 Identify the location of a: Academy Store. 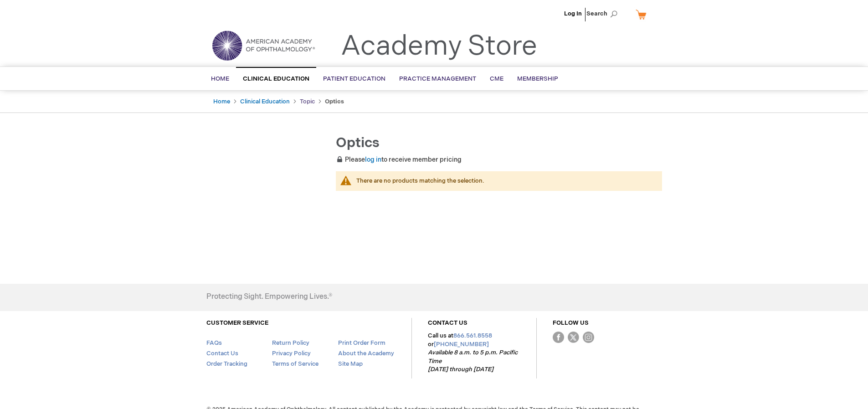
(439, 46).